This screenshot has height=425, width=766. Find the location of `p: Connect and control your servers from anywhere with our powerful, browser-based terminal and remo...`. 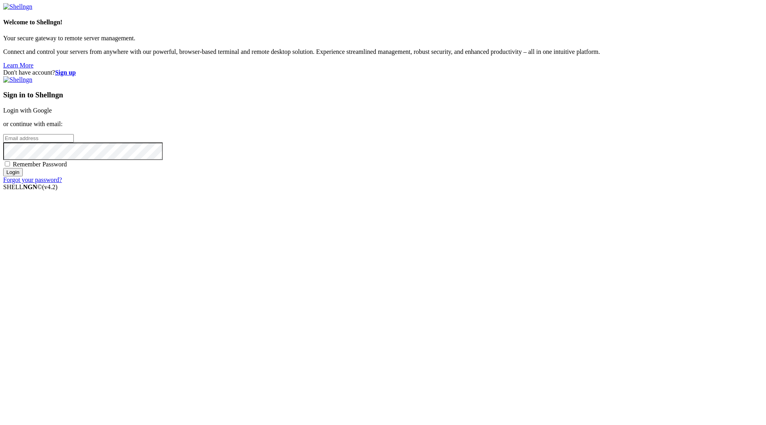

p: Connect and control your servers from anywhere with our powerful, browser-based terminal and remo... is located at coordinates (383, 52).